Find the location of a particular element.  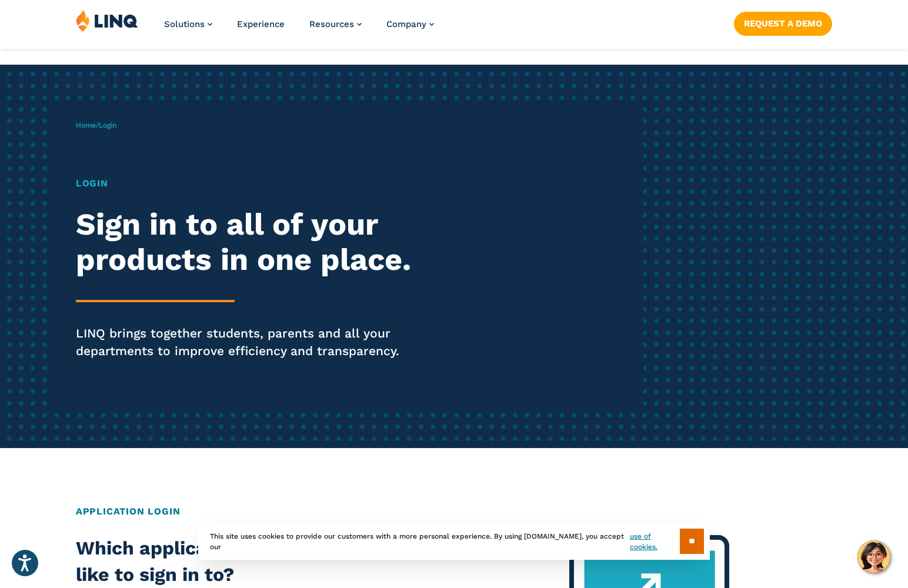

a: Request a Demo is located at coordinates (783, 24).